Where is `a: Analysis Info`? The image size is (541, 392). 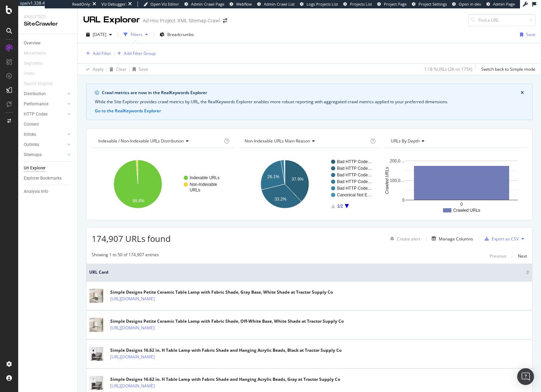
a: Analysis Info is located at coordinates (48, 191).